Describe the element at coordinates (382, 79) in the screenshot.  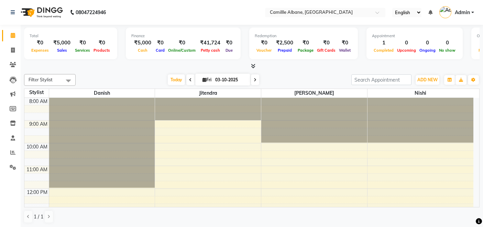
I see `input: Search Appointment` at that location.